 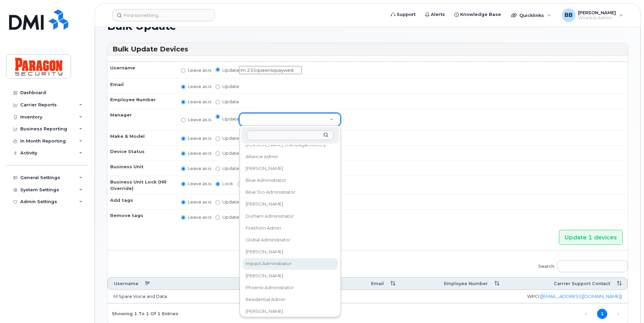 What do you see at coordinates (290, 299) in the screenshot?
I see `div: Residential Admin` at bounding box center [290, 299].